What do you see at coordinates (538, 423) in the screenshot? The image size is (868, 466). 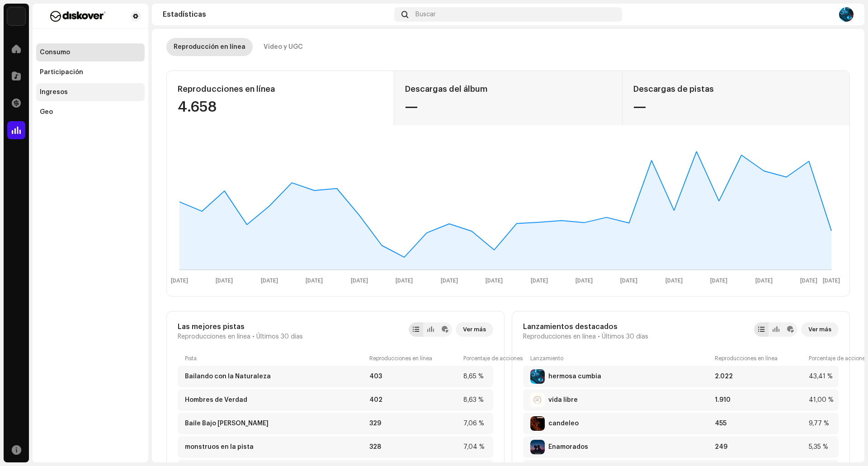 I see `img: C40CA391-89F5-404B-9968-F56332F52AA8` at bounding box center [538, 423].